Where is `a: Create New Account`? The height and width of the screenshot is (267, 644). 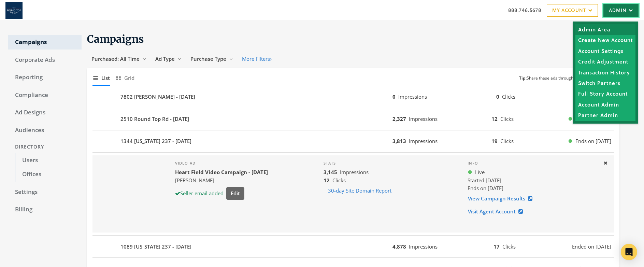 a: Create New Account is located at coordinates (606, 40).